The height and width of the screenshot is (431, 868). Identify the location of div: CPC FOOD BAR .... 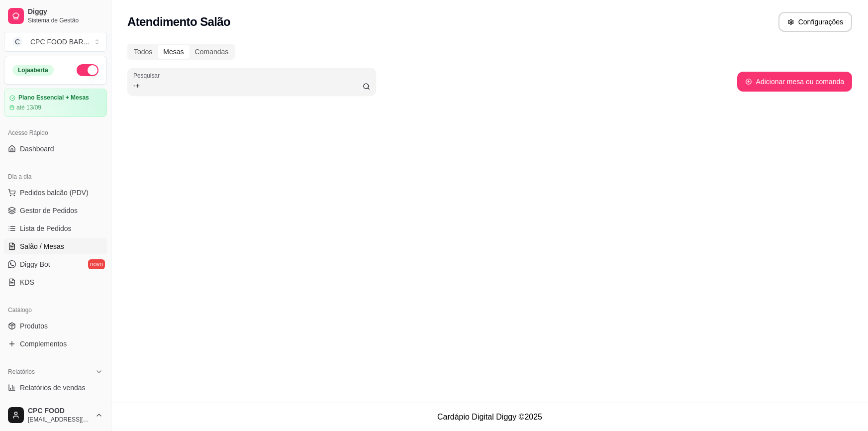
(60, 42).